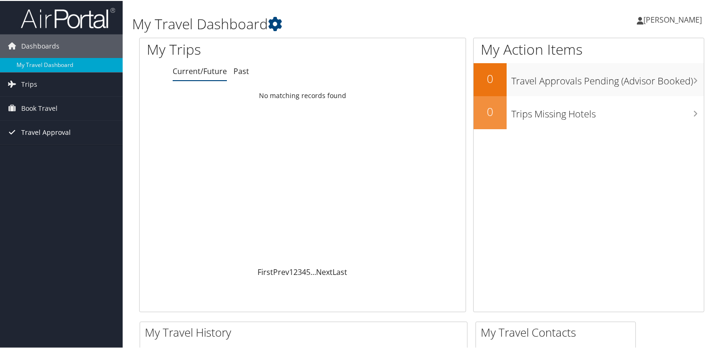 The image size is (717, 348). Describe the element at coordinates (234, 49) in the screenshot. I see `h1: My Trips` at that location.